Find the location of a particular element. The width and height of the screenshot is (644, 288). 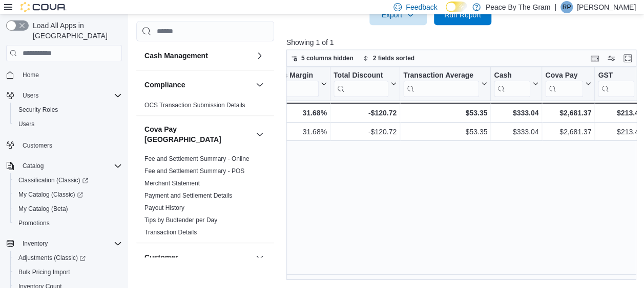

button: Display options is located at coordinates (611, 58).